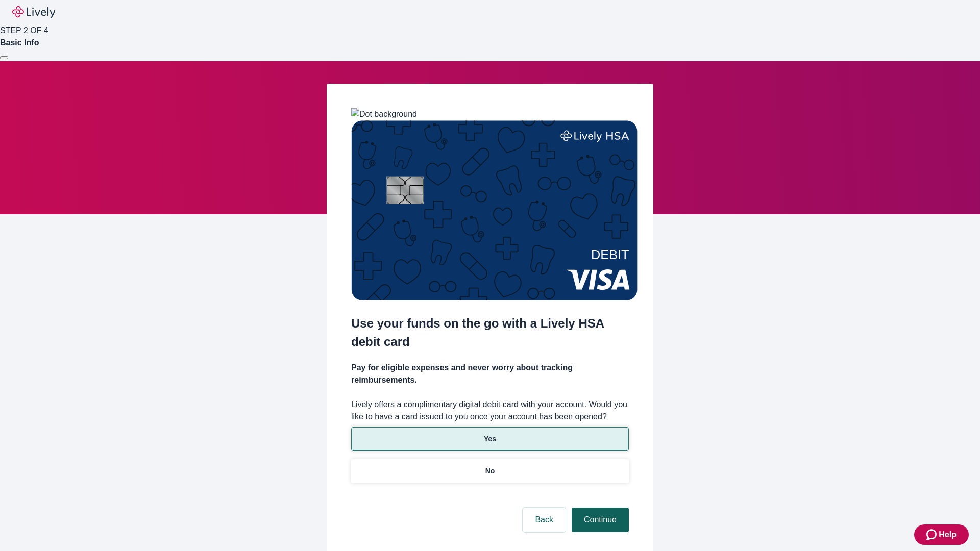 The height and width of the screenshot is (551, 980). What do you see at coordinates (941, 535) in the screenshot?
I see `button: Zendesk support iconHelp` at bounding box center [941, 535].